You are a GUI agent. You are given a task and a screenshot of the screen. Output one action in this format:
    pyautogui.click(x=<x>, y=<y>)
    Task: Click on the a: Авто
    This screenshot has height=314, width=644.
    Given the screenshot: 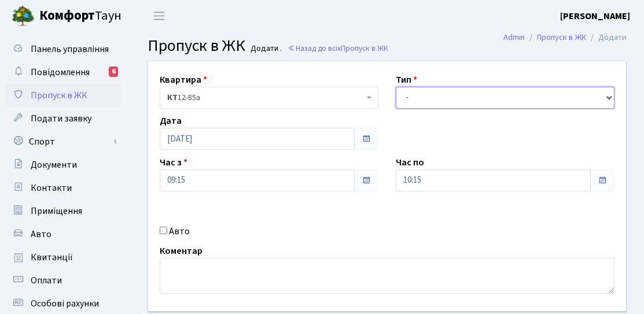 What is the action you would take?
    pyautogui.click(x=64, y=234)
    